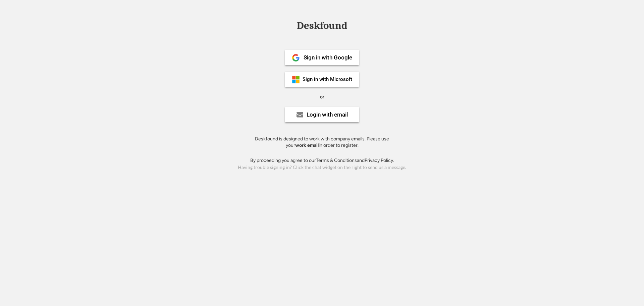 The image size is (644, 306). What do you see at coordinates (380, 160) in the screenshot?
I see `a: Privacy Policy.` at bounding box center [380, 160].